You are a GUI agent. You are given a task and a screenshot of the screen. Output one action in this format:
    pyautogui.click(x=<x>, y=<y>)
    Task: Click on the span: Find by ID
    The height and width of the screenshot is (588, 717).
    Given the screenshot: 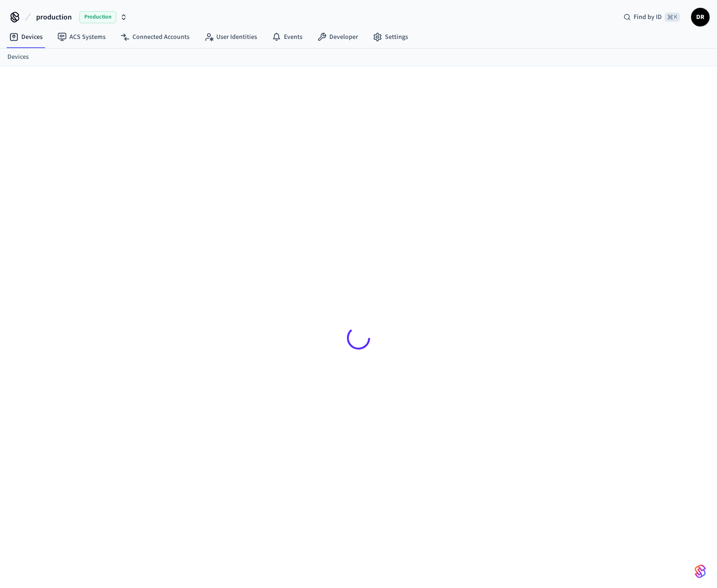 What is the action you would take?
    pyautogui.click(x=647, y=17)
    